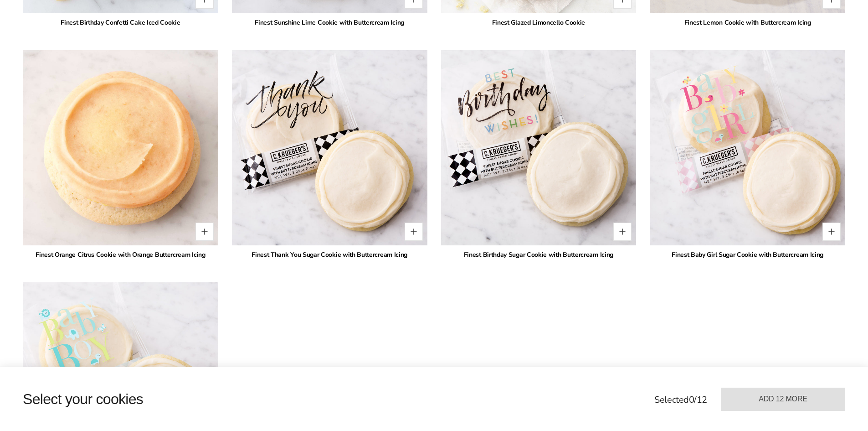 The width and height of the screenshot is (868, 431). I want to click on img: Finest Thank You Sugar Cookie with Buttercream Icing, so click(330, 148).